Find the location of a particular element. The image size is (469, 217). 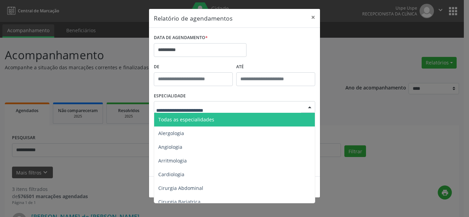

span: Cirurgia Bariatrica is located at coordinates (179, 202).